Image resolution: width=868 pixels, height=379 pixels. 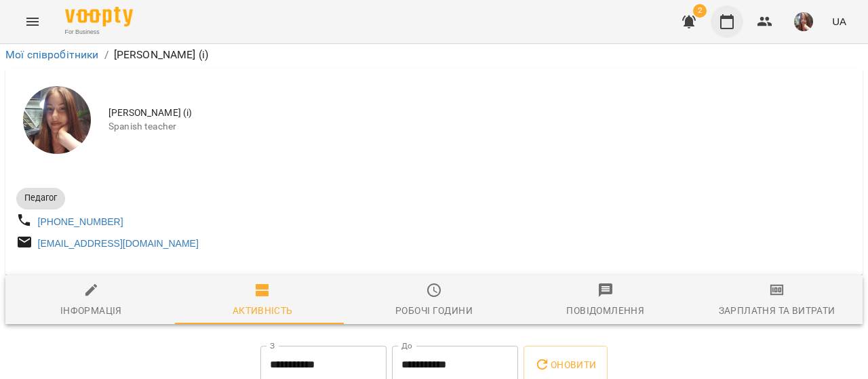 What do you see at coordinates (838, 21) in the screenshot?
I see `button: UA` at bounding box center [838, 21].